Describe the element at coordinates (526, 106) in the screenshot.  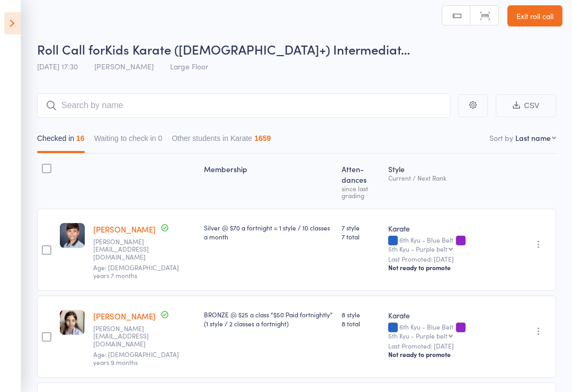
I see `button: CSV` at that location.